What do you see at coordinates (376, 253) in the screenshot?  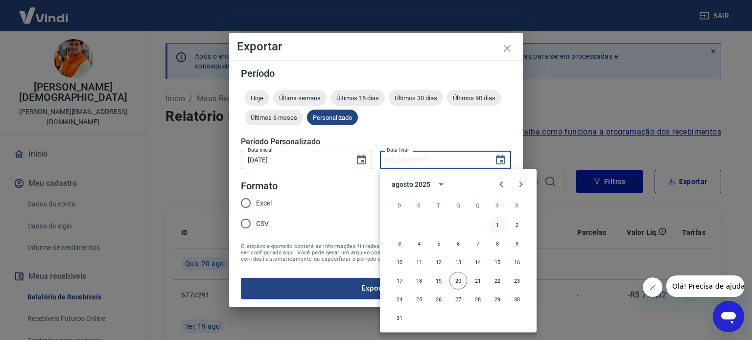 I see `span: O arquivo exportado conterá as informações filtradas na tela anterior com exceção do período que ...` at bounding box center [376, 253].